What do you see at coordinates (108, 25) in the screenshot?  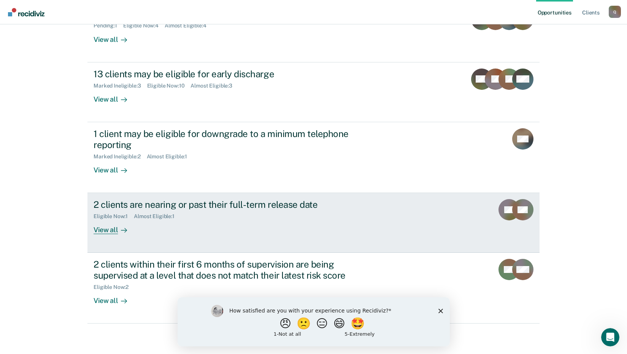 I see `div: Pending : 1` at bounding box center [108, 25].